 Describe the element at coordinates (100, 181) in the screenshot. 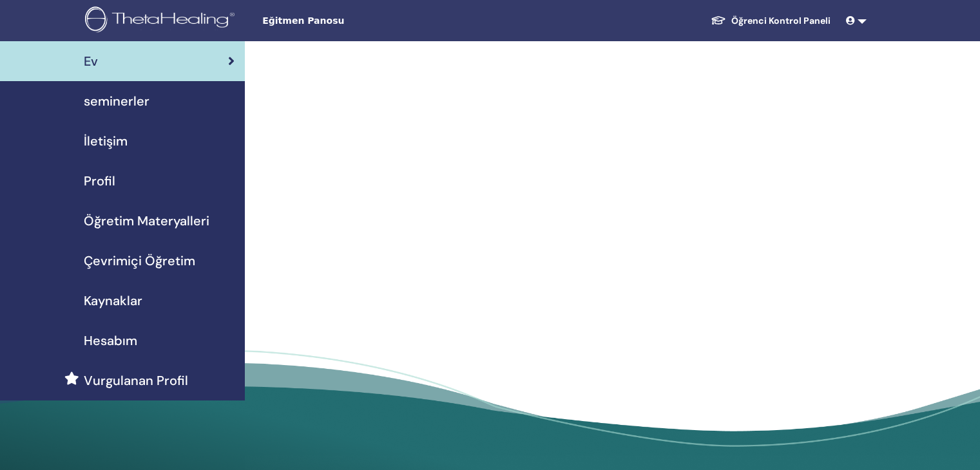

I see `span: Profil` at that location.